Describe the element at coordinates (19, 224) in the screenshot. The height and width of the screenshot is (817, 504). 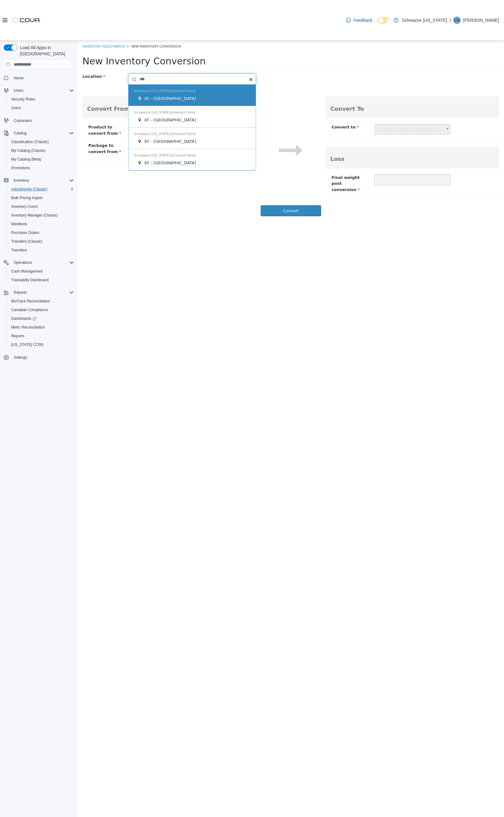
I see `span: Manifests` at that location.